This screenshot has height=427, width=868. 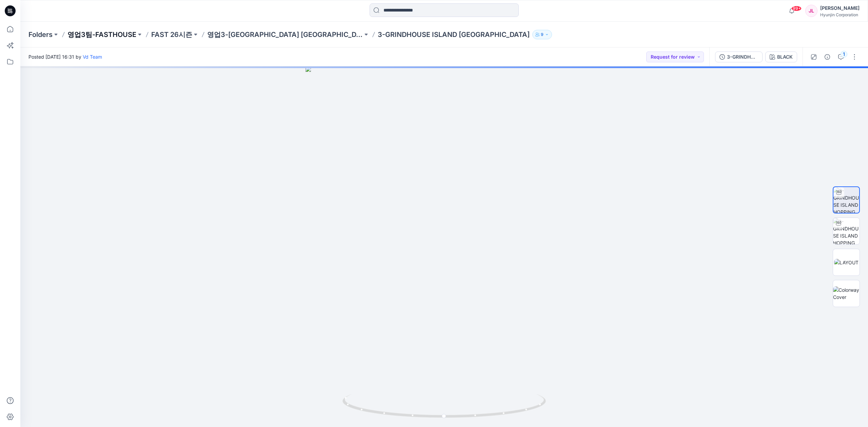 What do you see at coordinates (41, 34) in the screenshot?
I see `a: Folders` at bounding box center [41, 34].